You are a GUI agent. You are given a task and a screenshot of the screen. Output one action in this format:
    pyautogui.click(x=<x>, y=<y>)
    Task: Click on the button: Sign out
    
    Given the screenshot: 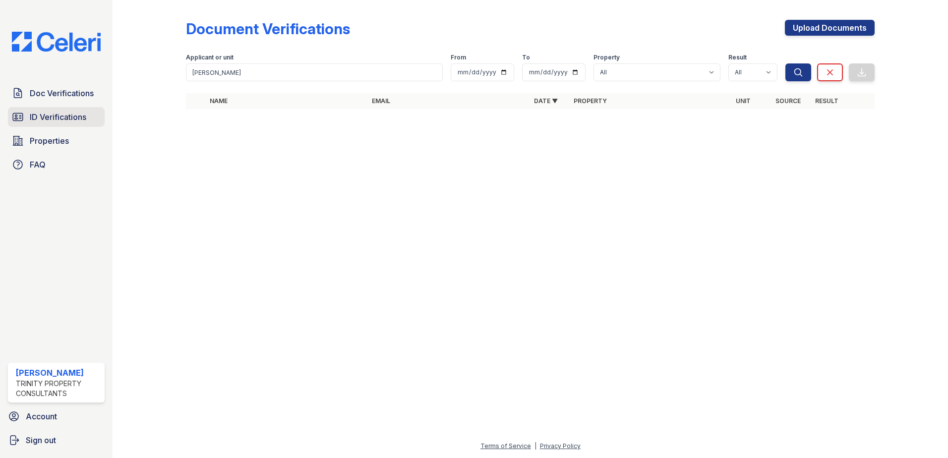 What is the action you would take?
    pyautogui.click(x=56, y=441)
    